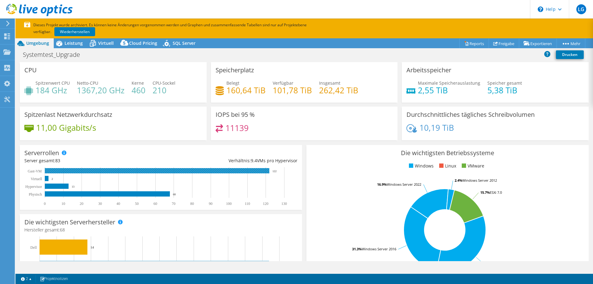  Describe the element at coordinates (81, 203) in the screenshot. I see `text: 20` at that location.